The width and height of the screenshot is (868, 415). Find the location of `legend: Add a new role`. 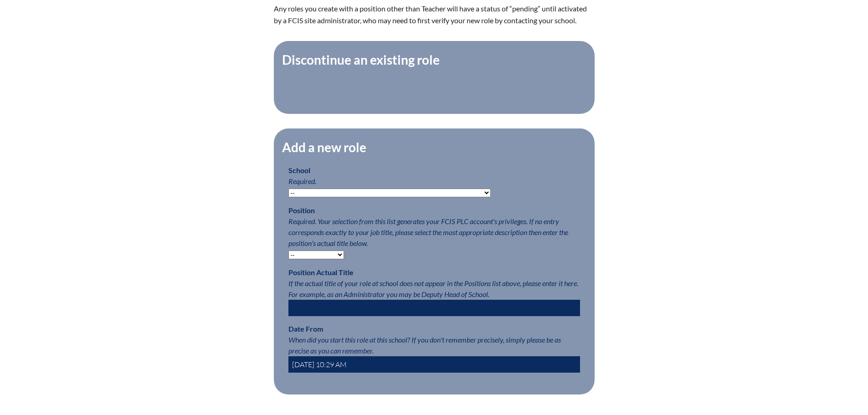

legend: Add a new role is located at coordinates (324, 147).